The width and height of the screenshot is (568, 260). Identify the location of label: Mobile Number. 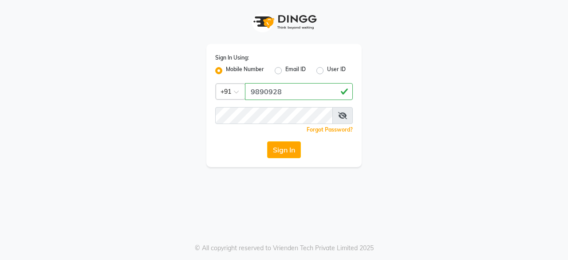
(245, 71).